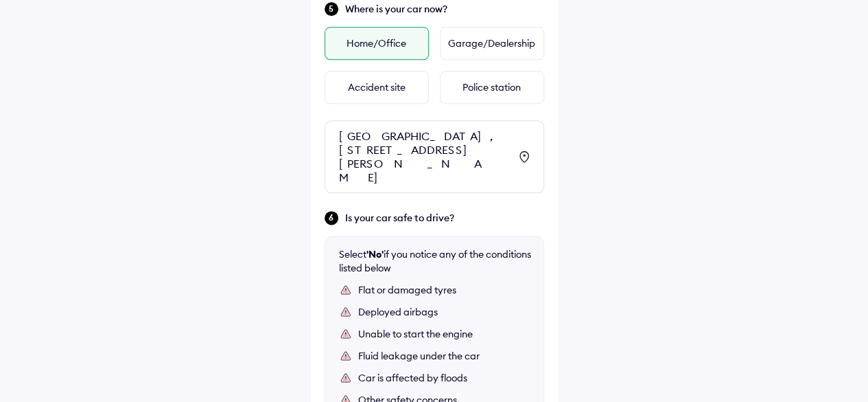  What do you see at coordinates (444, 334) in the screenshot?
I see `div: Unable to start the engine` at bounding box center [444, 334].